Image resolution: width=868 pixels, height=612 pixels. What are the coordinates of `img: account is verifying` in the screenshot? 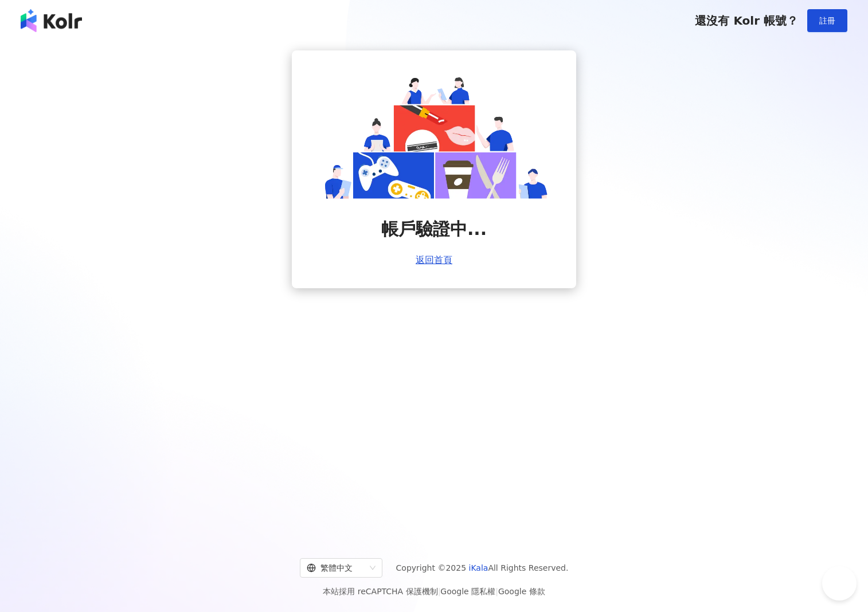 It's located at (434, 136).